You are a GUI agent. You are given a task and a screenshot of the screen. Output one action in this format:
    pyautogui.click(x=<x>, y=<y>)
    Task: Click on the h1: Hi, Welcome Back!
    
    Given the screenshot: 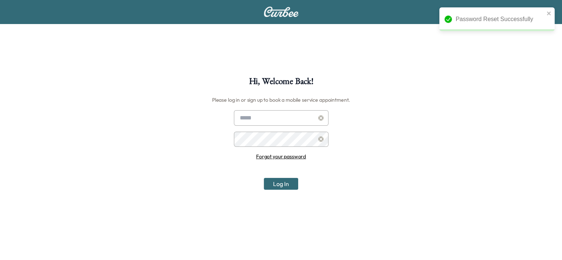 What is the action you would take?
    pyautogui.click(x=281, y=83)
    